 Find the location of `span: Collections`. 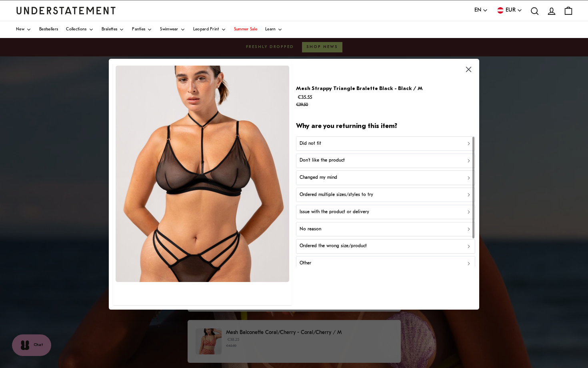

span: Collections is located at coordinates (76, 30).